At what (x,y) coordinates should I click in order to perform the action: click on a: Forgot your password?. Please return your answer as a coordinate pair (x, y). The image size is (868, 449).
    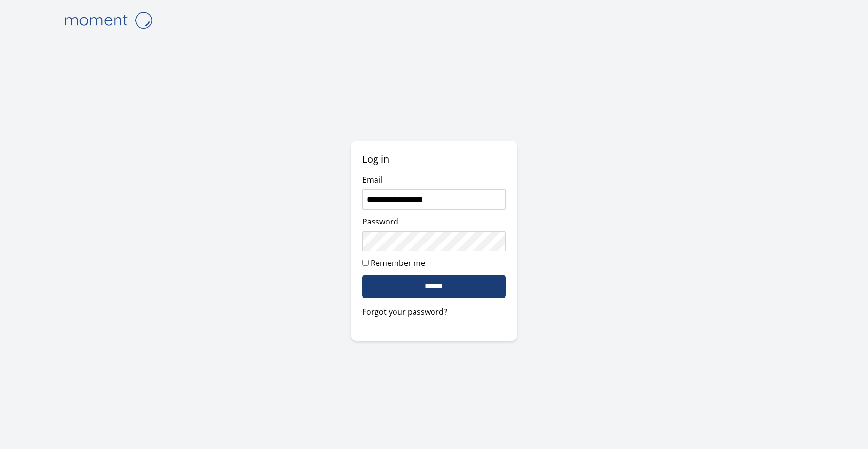
    Looking at the image, I should click on (434, 312).